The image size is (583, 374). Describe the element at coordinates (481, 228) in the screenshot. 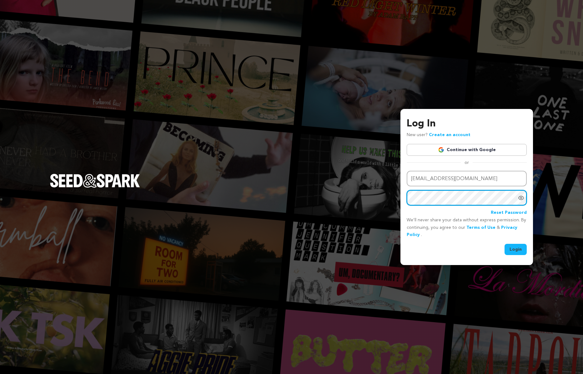

I see `a: Terms of Use` at that location.